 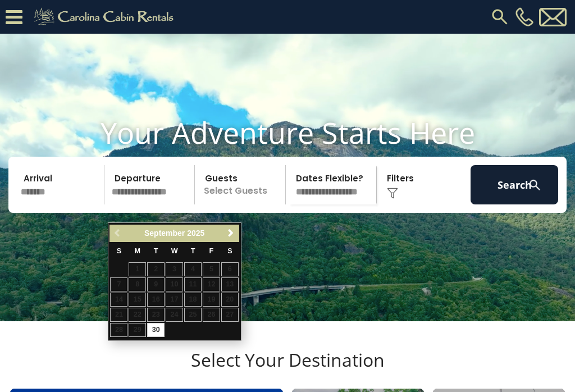 I want to click on img: Khaki-logo.png, so click(x=106, y=17).